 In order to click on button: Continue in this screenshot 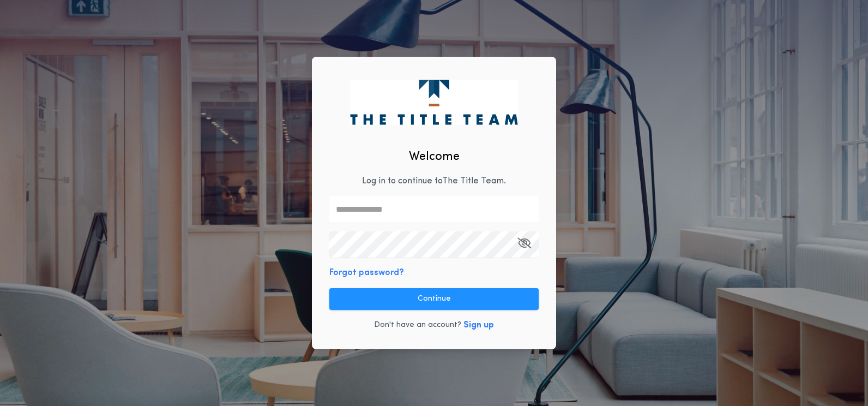, I will do `click(434, 299)`.